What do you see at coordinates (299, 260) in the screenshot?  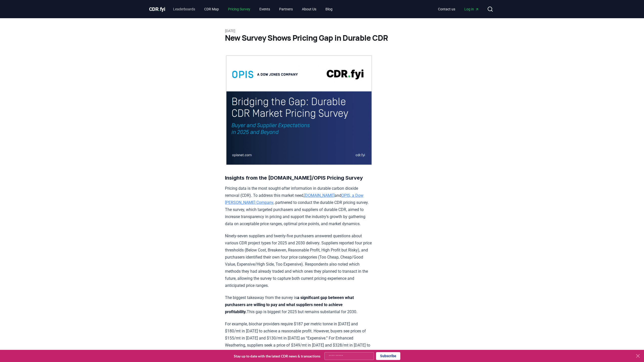 I see `p: Ninety-seven suppliers and twenty-five purchasers answered questions about various CDR project ty...` at bounding box center [299, 260].